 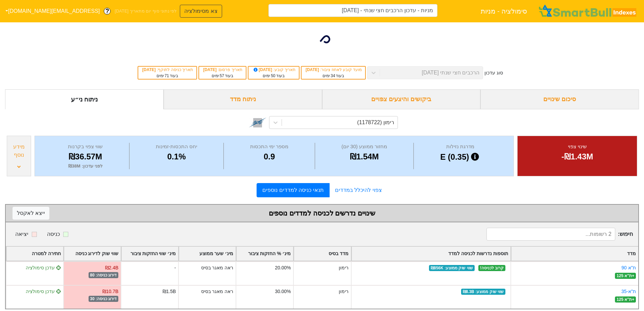 What do you see at coordinates (588, 11) in the screenshot?
I see `img: SmartBull` at bounding box center [588, 11].